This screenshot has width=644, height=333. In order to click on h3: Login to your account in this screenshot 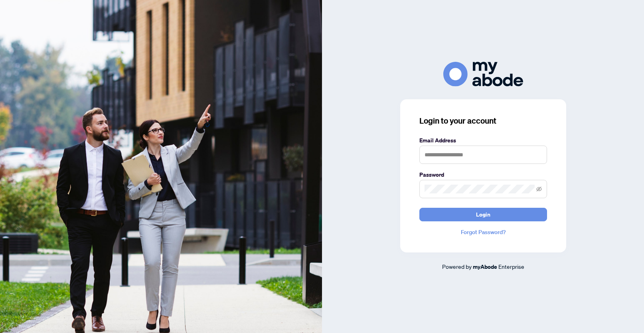, I will do `click(483, 120)`.